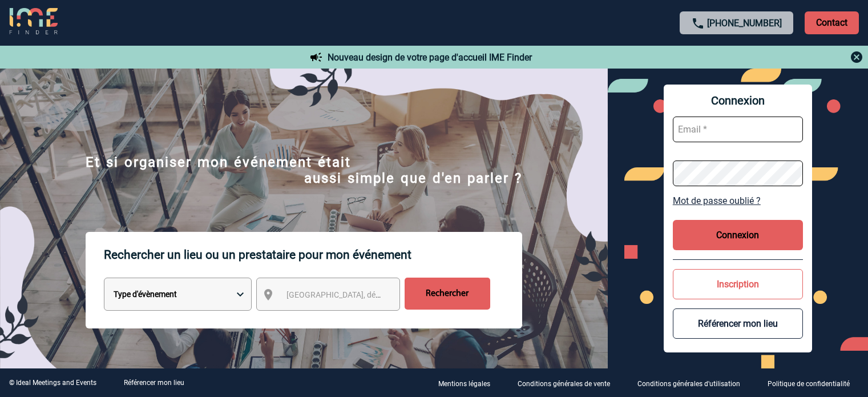  Describe the element at coordinates (52, 382) in the screenshot. I see `div: © Ideal Meetings and Events` at that location.